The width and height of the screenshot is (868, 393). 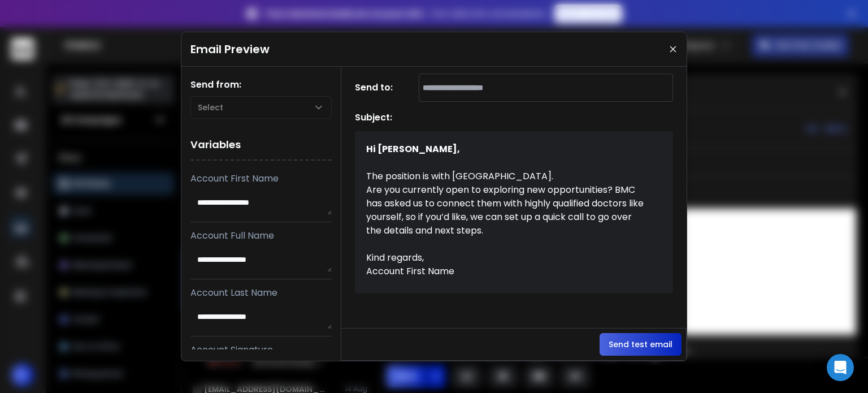 I want to click on p: Kind regards, Account First Name, so click(x=507, y=265).